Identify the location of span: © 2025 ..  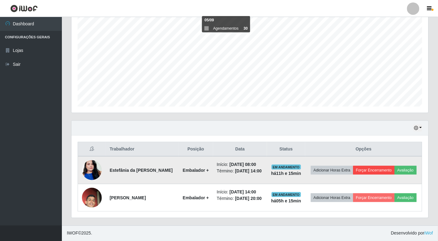
(80, 234).